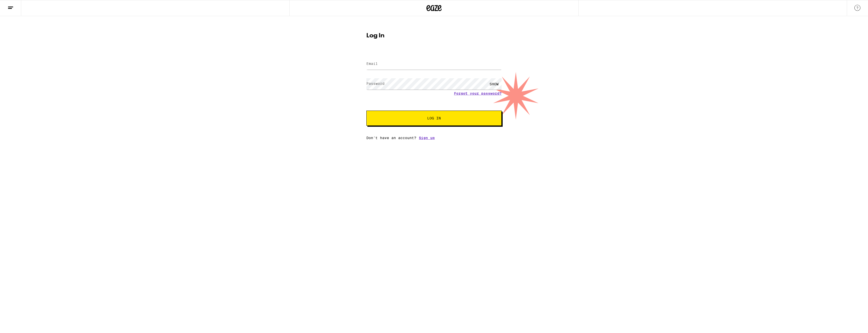 Image resolution: width=868 pixels, height=333 pixels. Describe the element at coordinates (372, 64) in the screenshot. I see `label: Email` at that location.